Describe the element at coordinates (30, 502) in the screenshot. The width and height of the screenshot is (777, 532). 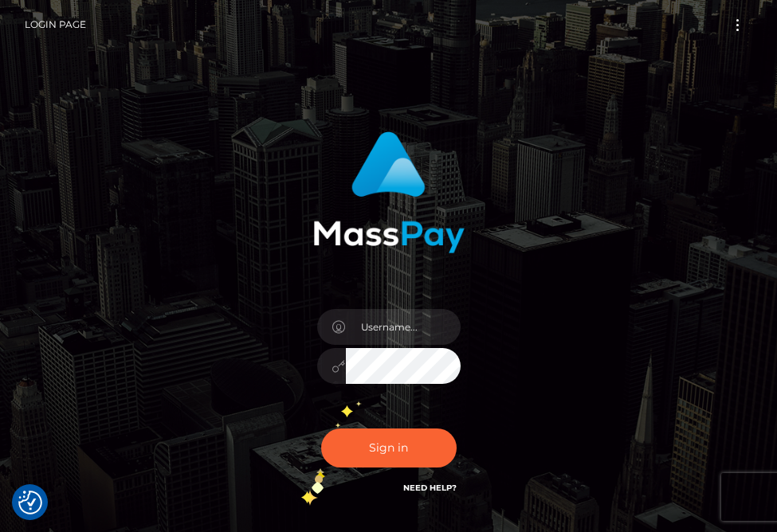
I see `img: Revisit consent button` at that location.